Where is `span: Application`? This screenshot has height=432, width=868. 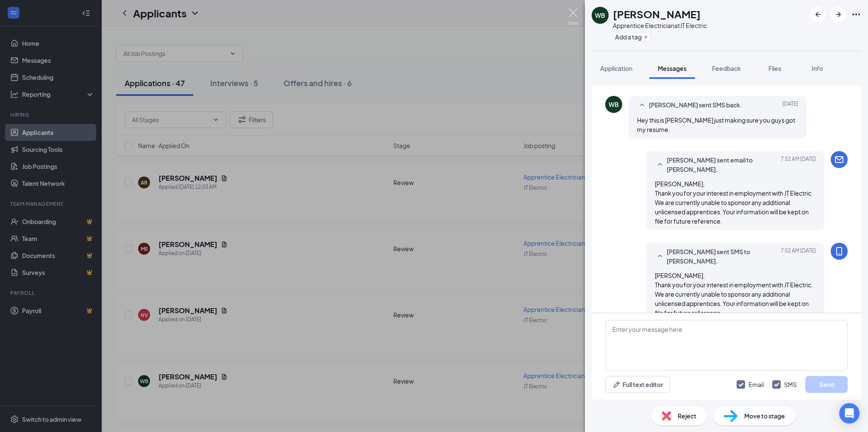 span: Application is located at coordinates (617, 68).